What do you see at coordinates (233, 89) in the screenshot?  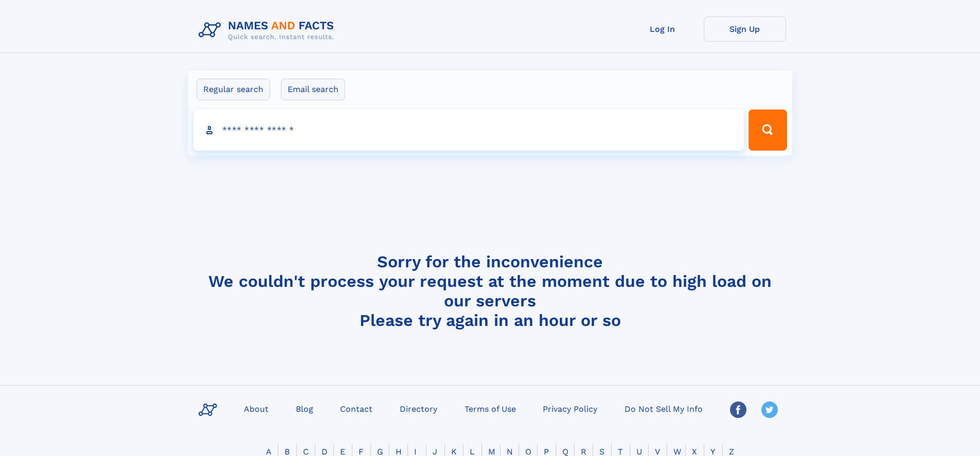 I see `label: Regular search` at bounding box center [233, 89].